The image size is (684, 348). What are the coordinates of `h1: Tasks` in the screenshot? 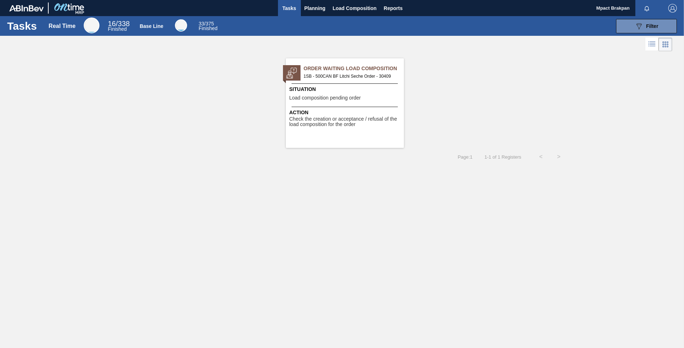 It's located at (23, 26).